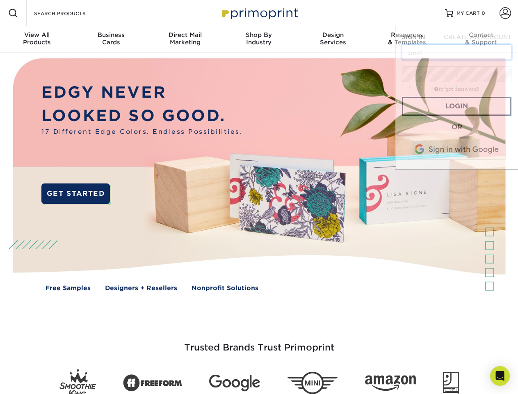 This screenshot has height=394, width=518. What do you see at coordinates (456, 89) in the screenshot?
I see `a: forgot password?` at bounding box center [456, 89].